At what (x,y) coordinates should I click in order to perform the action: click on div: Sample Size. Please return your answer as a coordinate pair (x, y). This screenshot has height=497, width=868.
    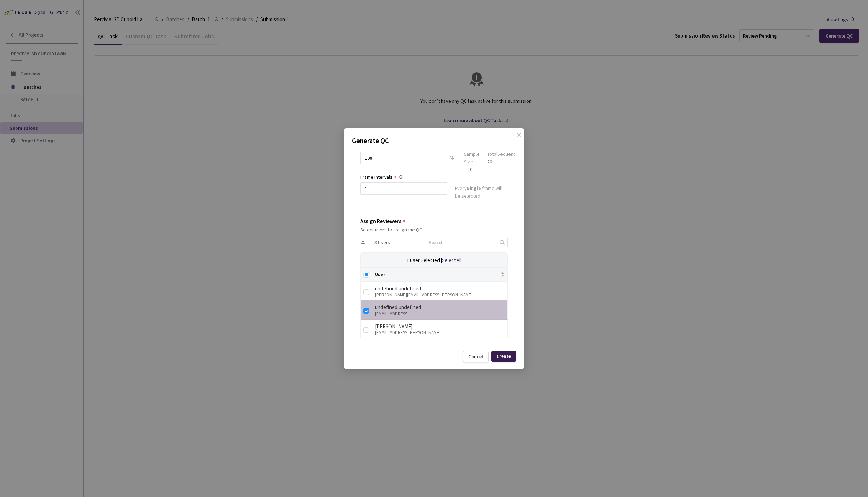
    Looking at the image, I should click on (472, 158).